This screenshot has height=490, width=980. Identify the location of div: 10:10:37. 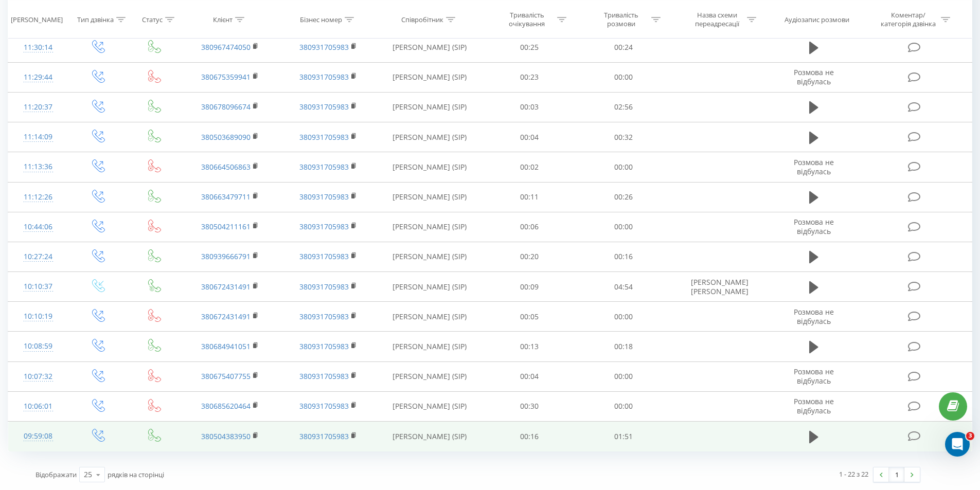
(38, 287).